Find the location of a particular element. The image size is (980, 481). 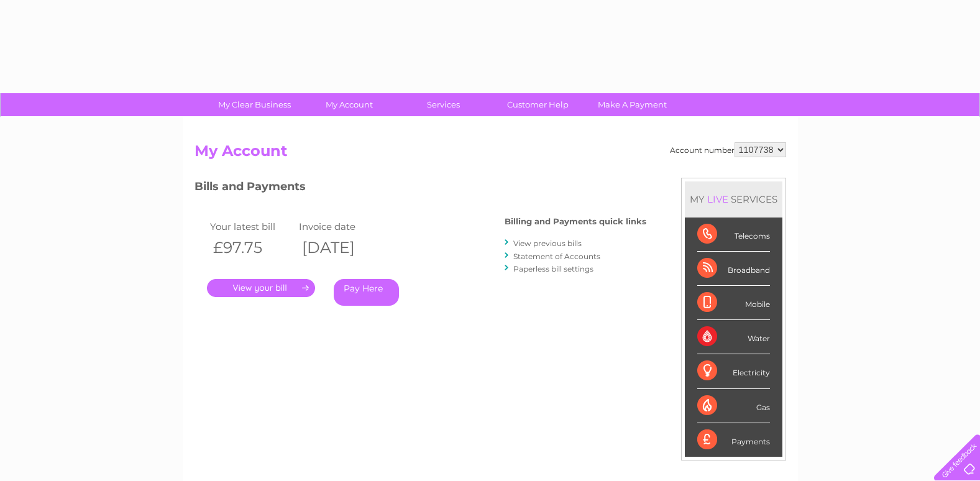

a: Statement of Accounts is located at coordinates (557, 256).